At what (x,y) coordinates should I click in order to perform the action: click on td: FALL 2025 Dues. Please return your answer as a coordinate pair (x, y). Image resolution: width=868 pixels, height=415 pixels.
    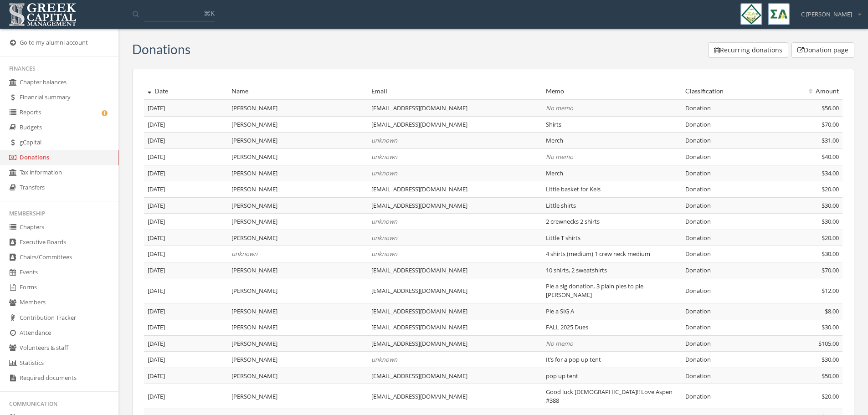
    Looking at the image, I should click on (612, 327).